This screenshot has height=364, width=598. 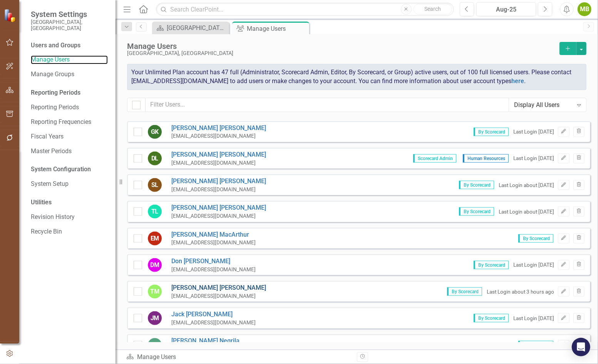 What do you see at coordinates (155, 158) in the screenshot?
I see `div: DL` at bounding box center [155, 158].